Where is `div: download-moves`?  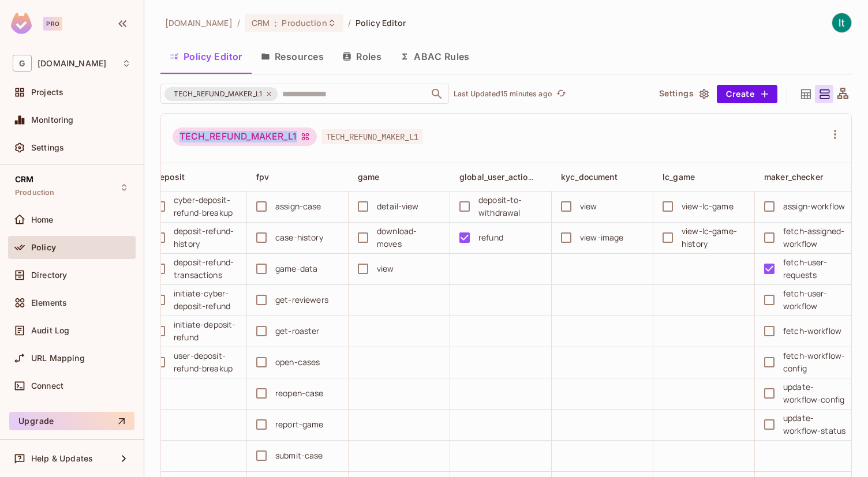
div: download-moves is located at coordinates (409, 238).